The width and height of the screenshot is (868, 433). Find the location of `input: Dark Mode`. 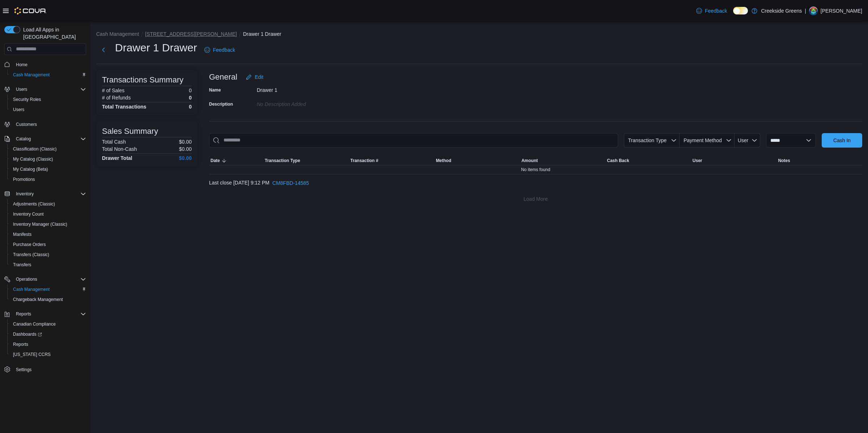

input: Dark Mode is located at coordinates (741, 11).